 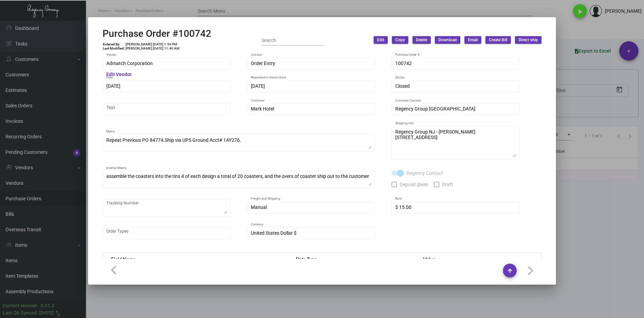 What do you see at coordinates (381, 40) in the screenshot?
I see `button: Edit` at bounding box center [381, 40].